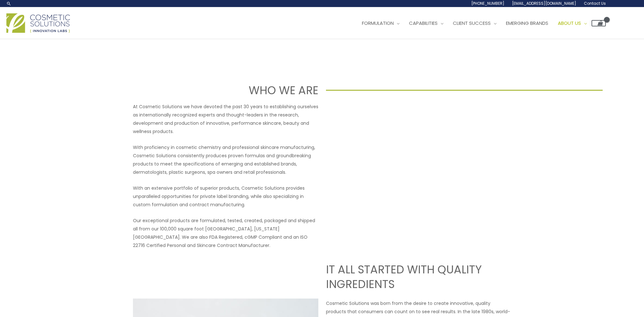 Image resolution: width=644 pixels, height=317 pixels. What do you see at coordinates (419, 277) in the screenshot?
I see `h2: IT ALL STARTED WITH QUALITY INGREDIENTS` at bounding box center [419, 277].